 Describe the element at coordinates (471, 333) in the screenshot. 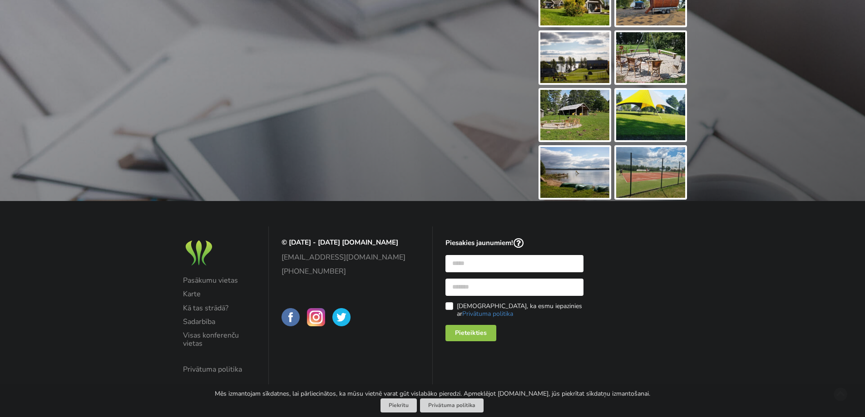

I see `div: Pieteikties` at that location.